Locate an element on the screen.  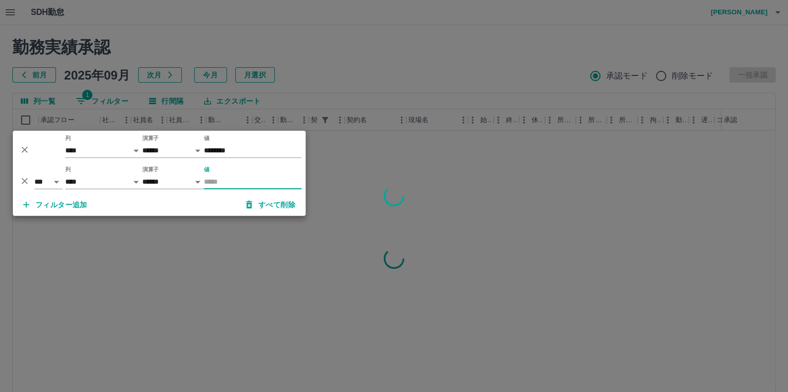
button: フィルター追加 is located at coordinates (55, 205).